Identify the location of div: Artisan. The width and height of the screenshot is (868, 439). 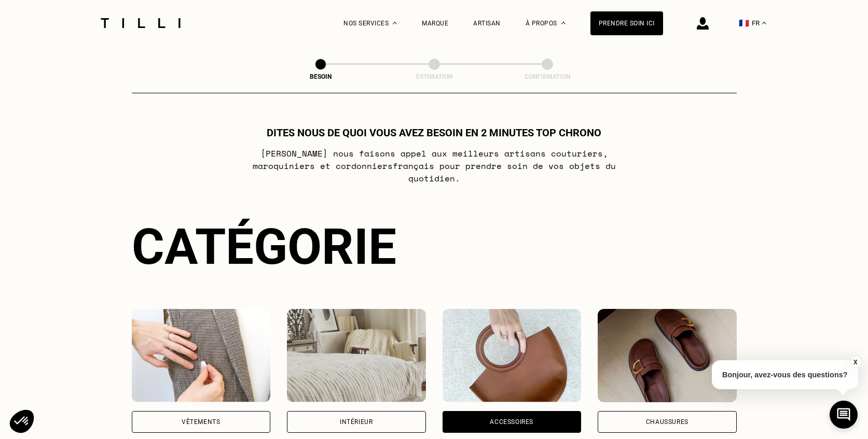
(487, 23).